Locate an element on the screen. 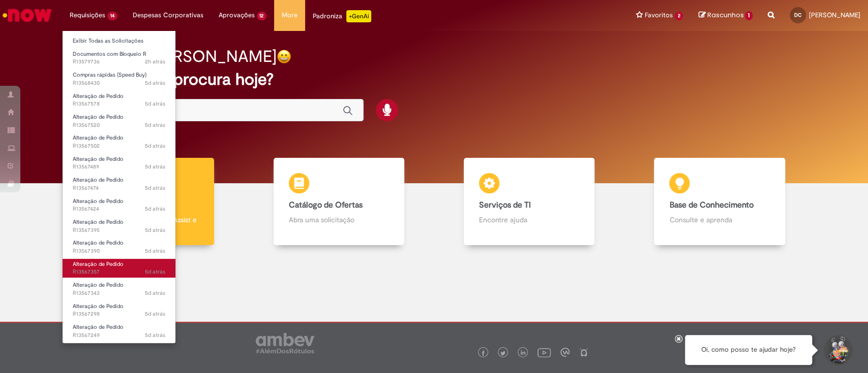  span: R13567578 is located at coordinates (119, 104).